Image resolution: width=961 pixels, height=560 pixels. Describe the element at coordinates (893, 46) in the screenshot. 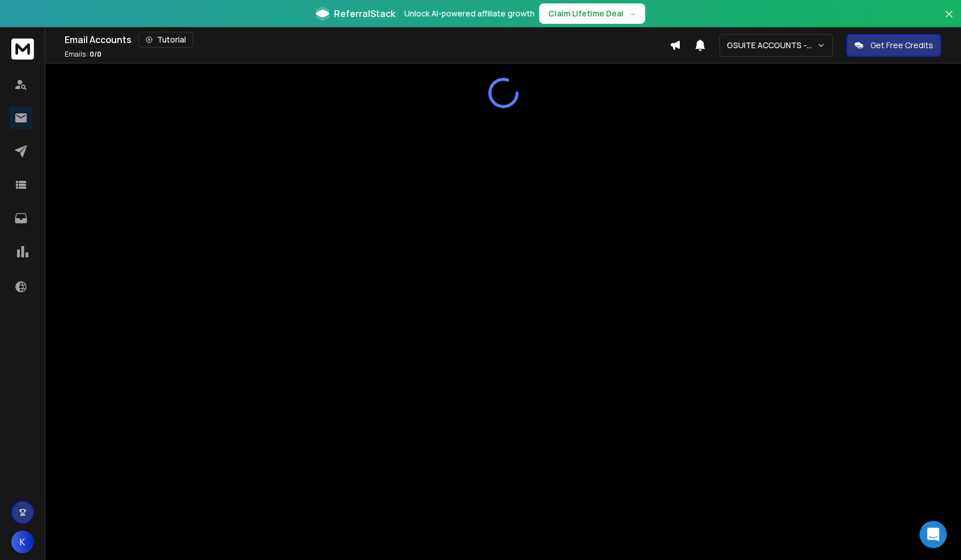

I see `button: Get Free Credits` at that location.